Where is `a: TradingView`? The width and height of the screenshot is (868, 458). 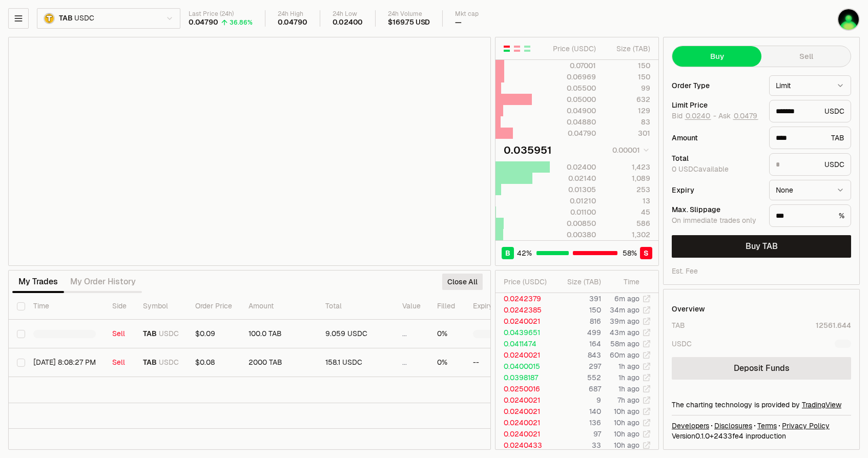 a: TradingView is located at coordinates (821, 405).